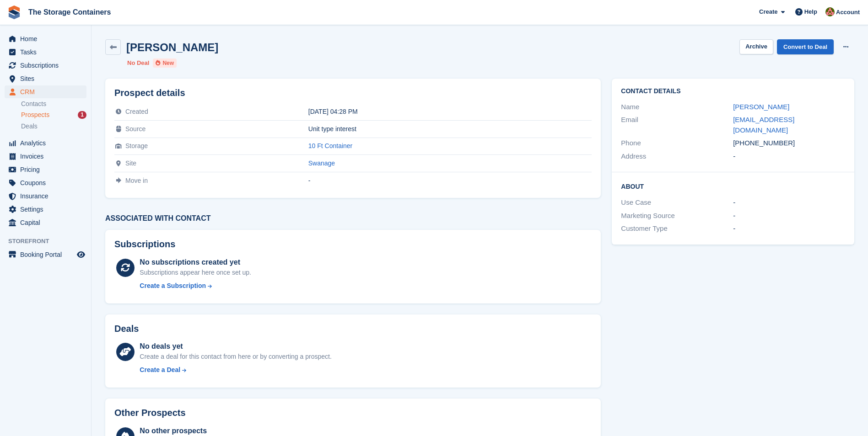 The width and height of the screenshot is (868, 436). What do you see at coordinates (805, 46) in the screenshot?
I see `a: Convert to Deal` at bounding box center [805, 46].